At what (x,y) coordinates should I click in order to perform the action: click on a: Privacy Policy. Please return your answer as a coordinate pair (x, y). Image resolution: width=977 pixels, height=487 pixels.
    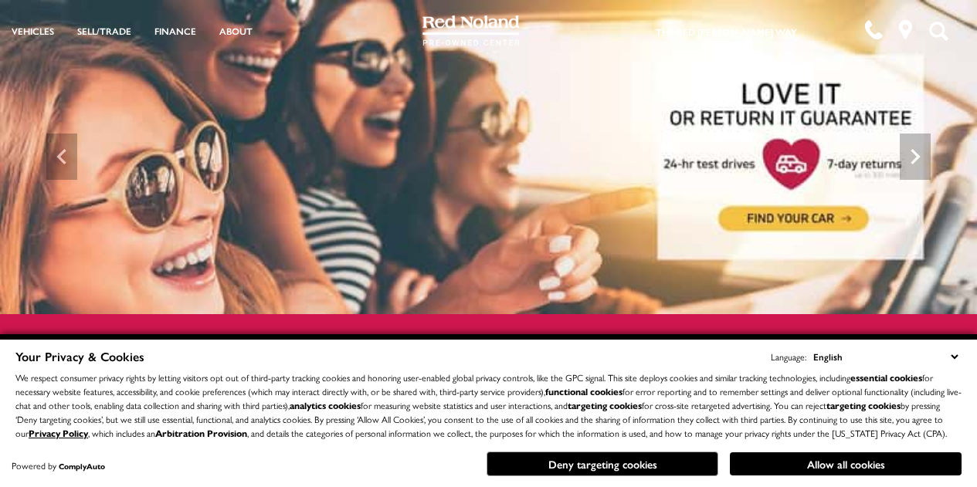
    Looking at the image, I should click on (58, 433).